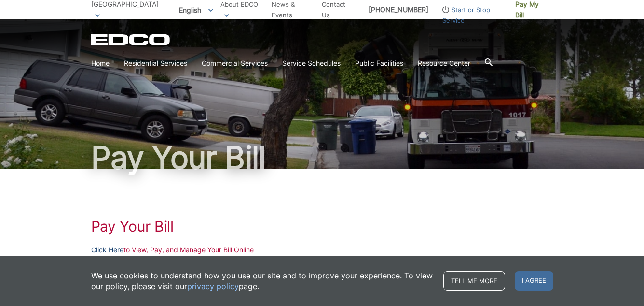  What do you see at coordinates (107, 250) in the screenshot?
I see `a: Click Here` at bounding box center [107, 250].